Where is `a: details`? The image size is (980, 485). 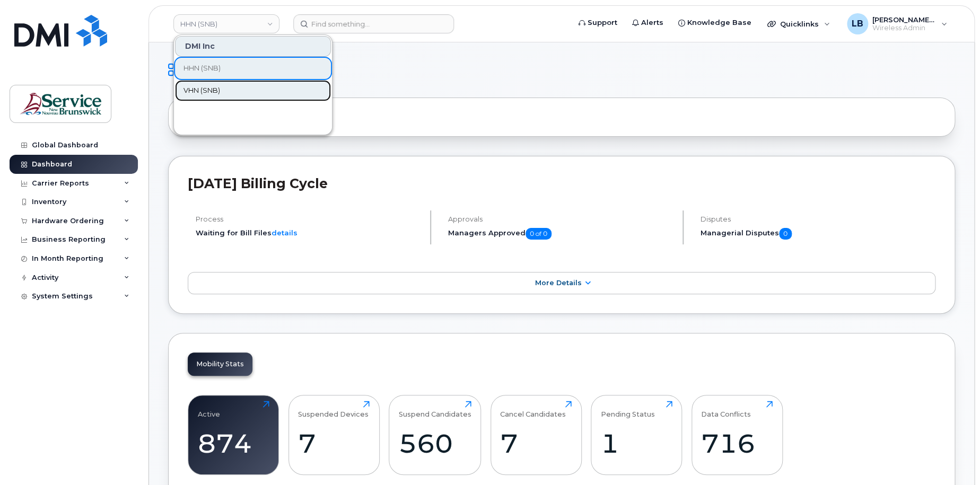 a: details is located at coordinates (284, 232).